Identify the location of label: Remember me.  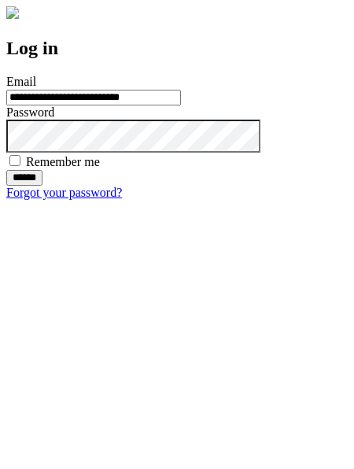
(63, 161).